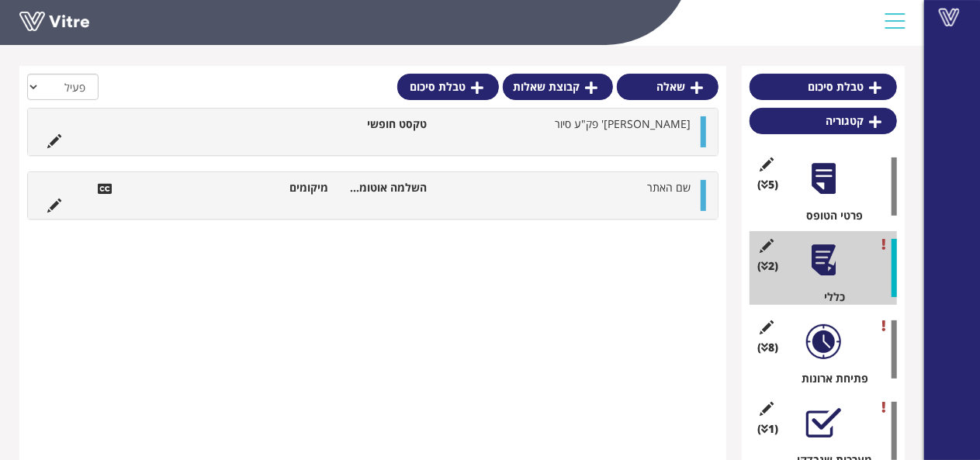 This screenshot has height=460, width=980. Describe the element at coordinates (823, 121) in the screenshot. I see `a: קטגוריה` at that location.